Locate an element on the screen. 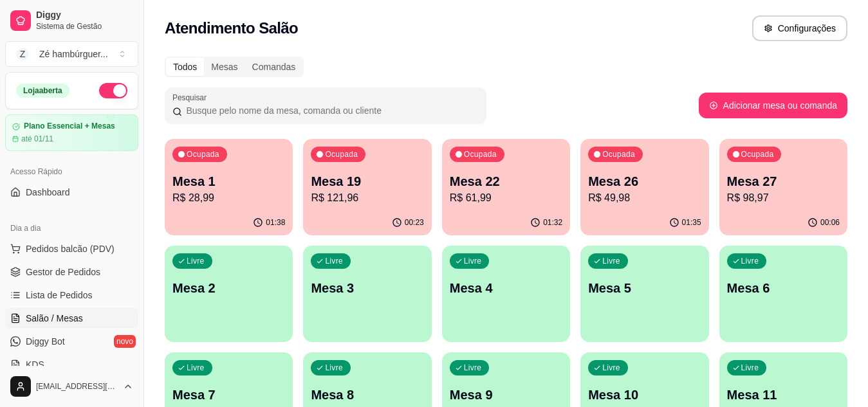 This screenshot has height=407, width=868. span: Diggy Bot is located at coordinates (45, 341).